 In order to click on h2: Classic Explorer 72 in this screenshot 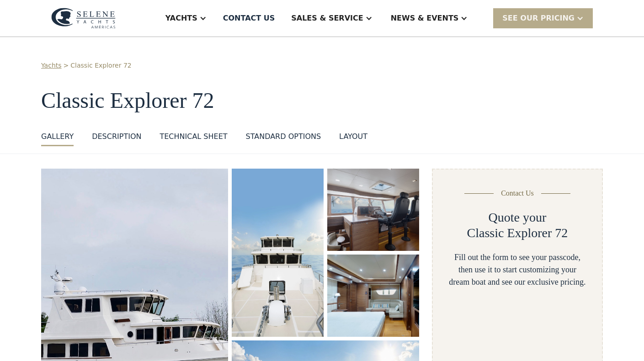, I will do `click(517, 233)`.